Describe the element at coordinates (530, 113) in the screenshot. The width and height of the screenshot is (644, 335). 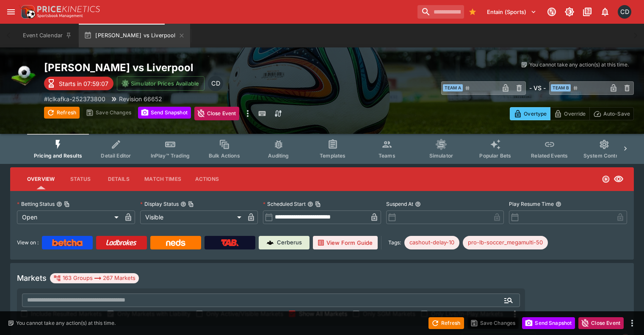
I see `button: Overtype` at that location.